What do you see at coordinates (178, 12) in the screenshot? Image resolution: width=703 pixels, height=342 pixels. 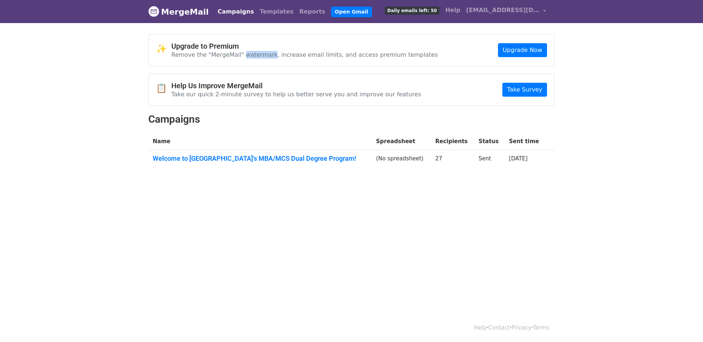 I see `a: MergeMail` at bounding box center [178, 12].